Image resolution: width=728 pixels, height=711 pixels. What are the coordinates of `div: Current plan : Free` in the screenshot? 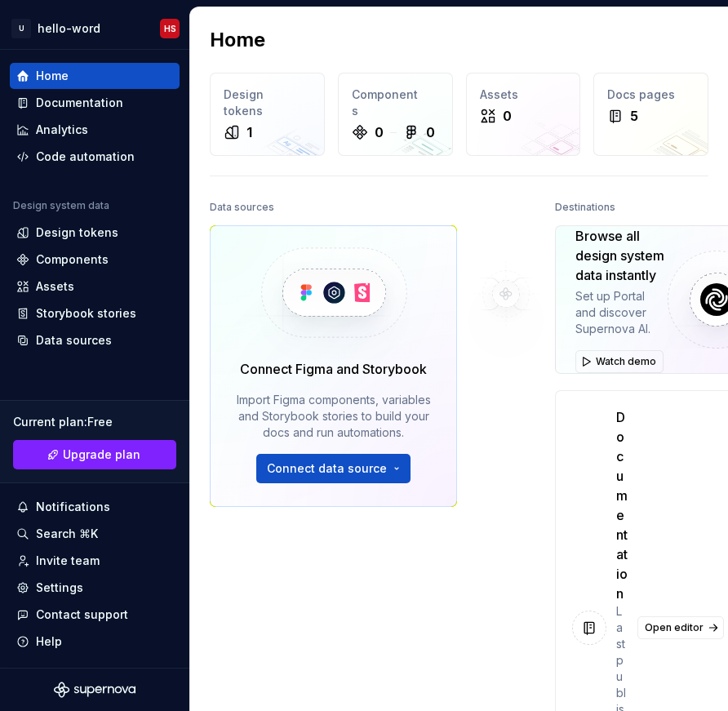 It's located at (95, 422).